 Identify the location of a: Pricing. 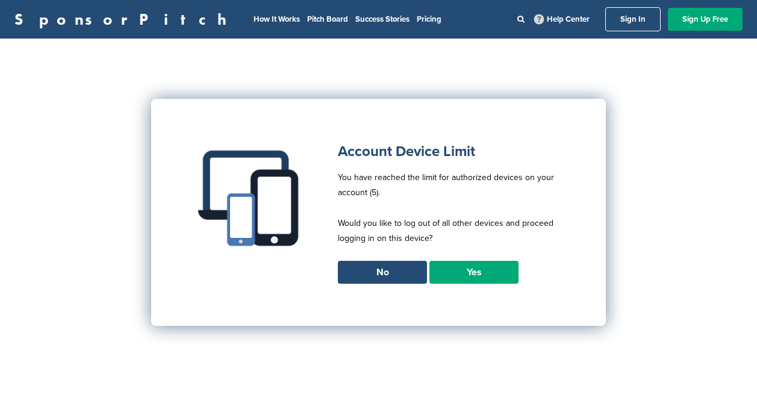
(429, 19).